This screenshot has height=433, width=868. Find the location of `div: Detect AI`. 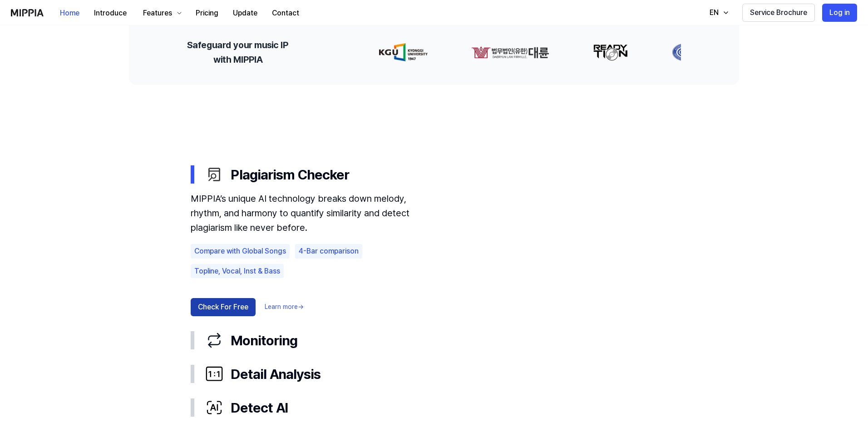

div: Detect AI is located at coordinates (441, 408).